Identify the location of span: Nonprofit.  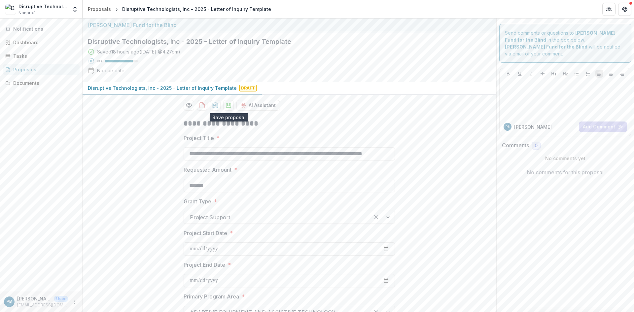
(28, 13).